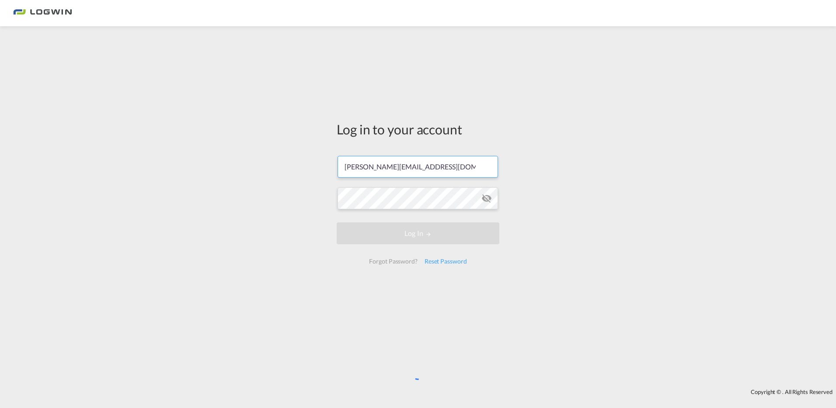 The image size is (836, 408). What do you see at coordinates (418, 233) in the screenshot?
I see `button: LOGIN` at bounding box center [418, 233].